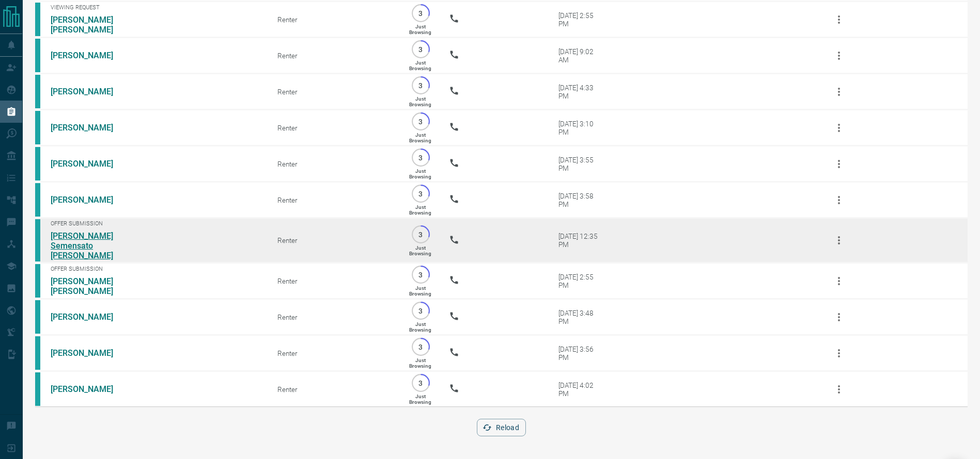  What do you see at coordinates (501, 427) in the screenshot?
I see `button: Reload` at bounding box center [501, 427].